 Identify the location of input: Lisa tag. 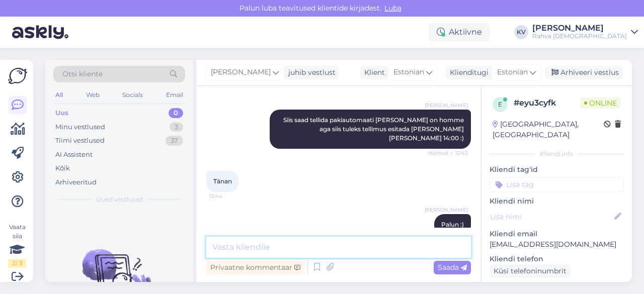
(556, 184).